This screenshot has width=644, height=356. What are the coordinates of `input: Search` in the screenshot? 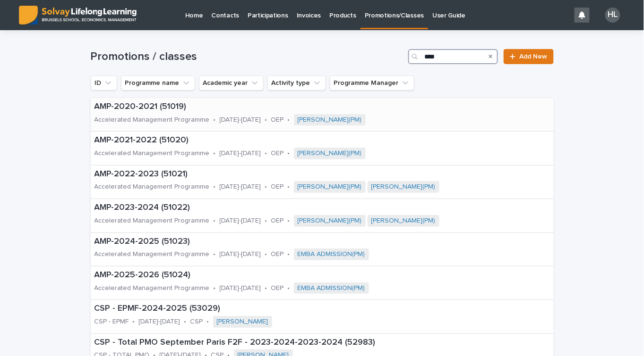 It's located at (453, 57).